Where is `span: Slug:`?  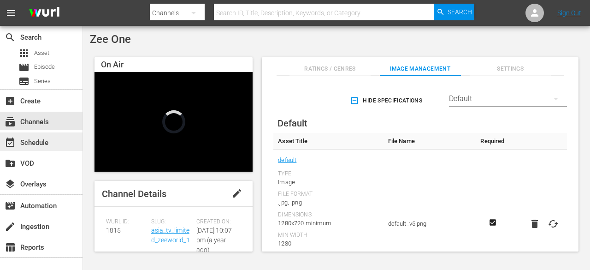 span: Slug: is located at coordinates (172, 222).